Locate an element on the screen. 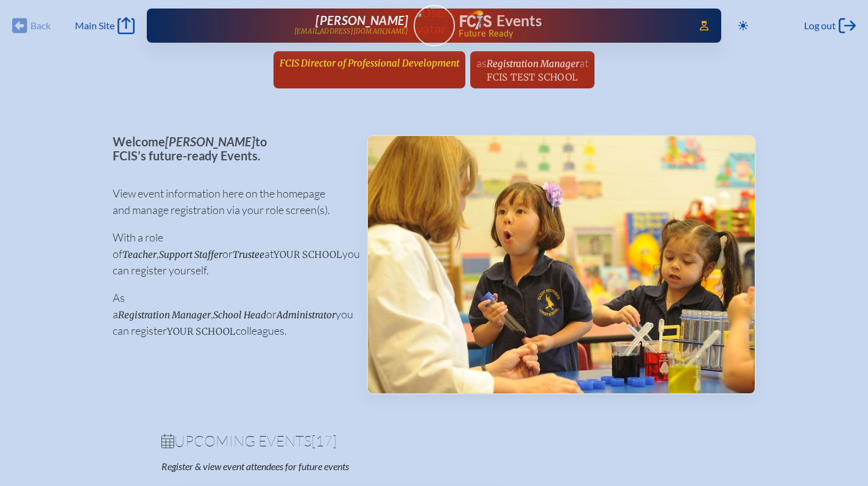 The image size is (868, 486). span: Trustee is located at coordinates (248, 254).